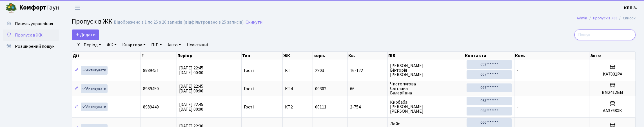 This screenshot has width=644, height=127. What do you see at coordinates (34, 24) in the screenshot?
I see `span: Панель управління` at bounding box center [34, 24].